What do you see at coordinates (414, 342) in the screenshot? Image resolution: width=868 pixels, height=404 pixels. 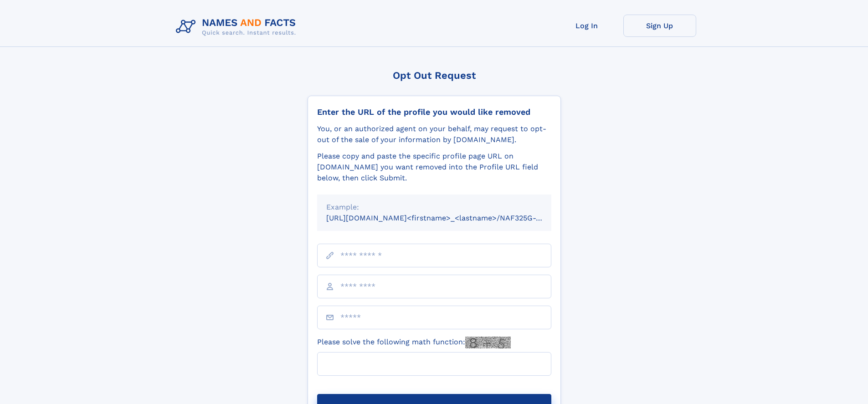 I see `label: Please solve the following math function:` at bounding box center [414, 342].